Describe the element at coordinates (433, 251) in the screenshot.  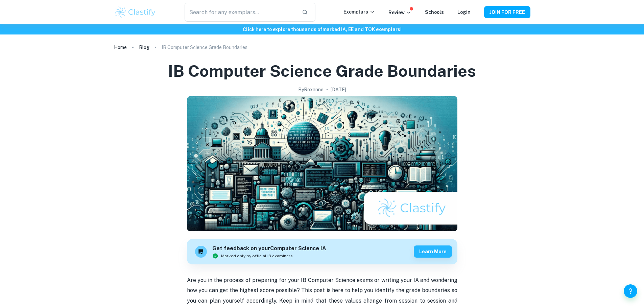
I see `button: Learn more` at that location.